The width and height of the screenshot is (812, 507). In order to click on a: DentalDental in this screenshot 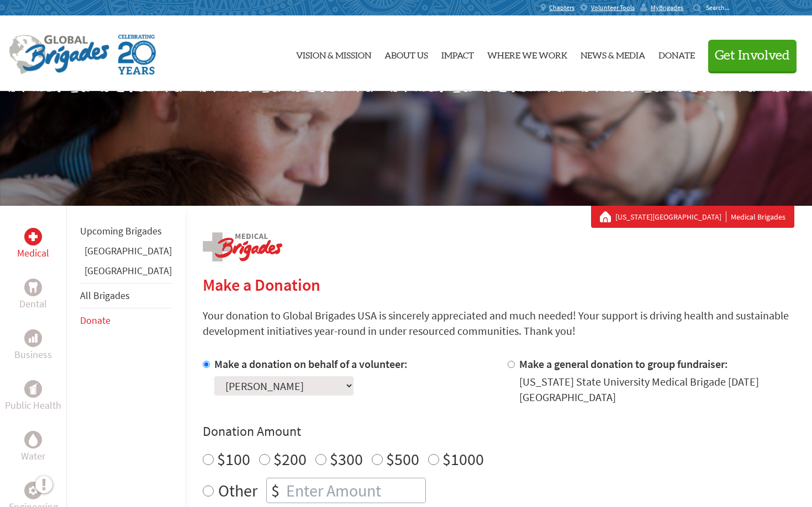, I will do `click(33, 296)`.